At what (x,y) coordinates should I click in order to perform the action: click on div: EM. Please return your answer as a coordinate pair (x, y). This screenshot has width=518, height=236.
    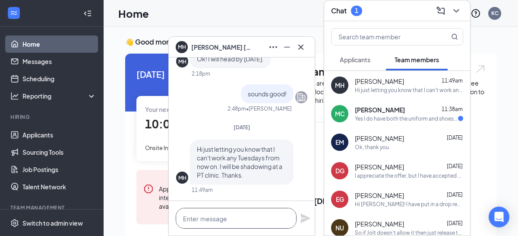
    Looking at the image, I should click on (340, 142).